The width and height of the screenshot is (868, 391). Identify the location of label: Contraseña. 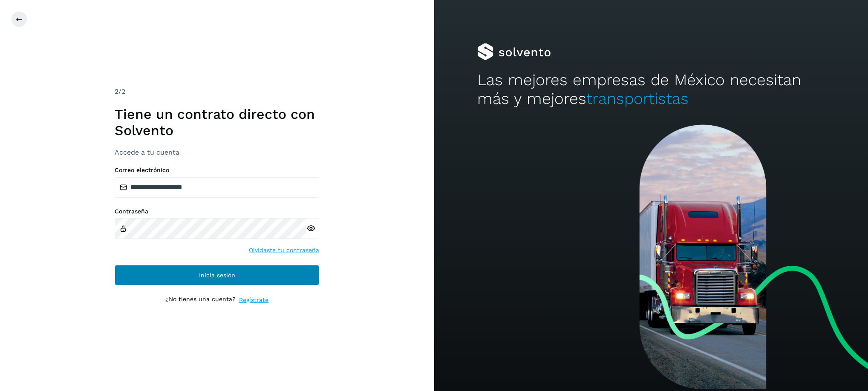
(217, 211).